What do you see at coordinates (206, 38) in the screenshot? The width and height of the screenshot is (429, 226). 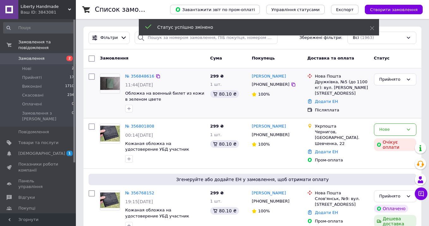 I see `input: Пошук за номером замовлення, ПІБ покупця, номером телефону, Email, номером накладної` at bounding box center [206, 38].